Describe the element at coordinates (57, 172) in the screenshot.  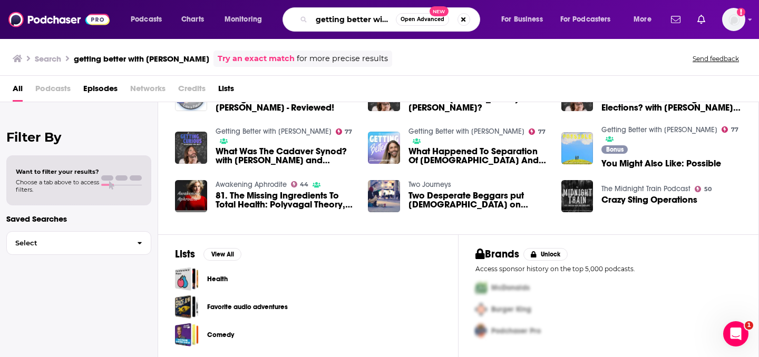
I see `span: Want to filter your results?` at that location.